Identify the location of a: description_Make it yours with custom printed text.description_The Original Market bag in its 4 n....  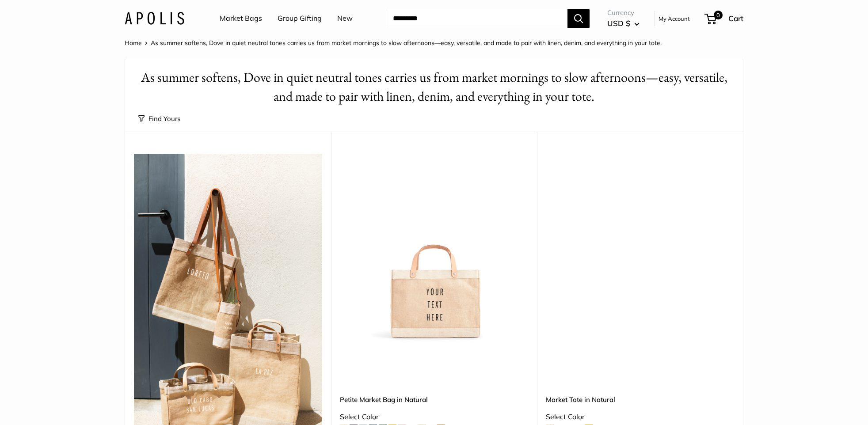
(640, 248).